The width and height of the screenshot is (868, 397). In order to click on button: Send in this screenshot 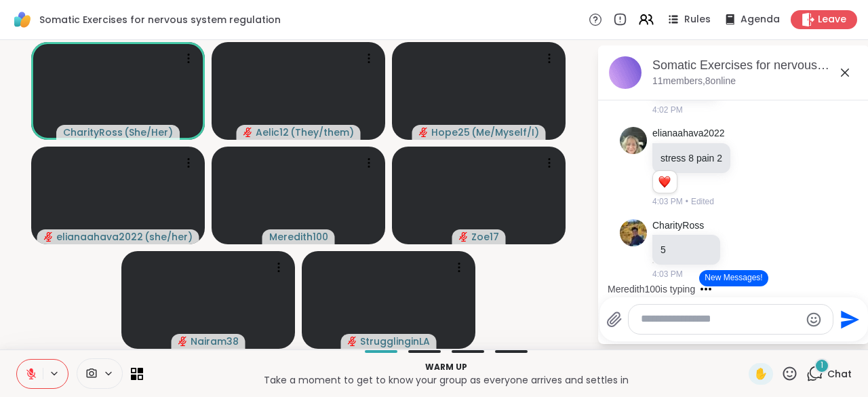, I will do `click(849, 319)`.